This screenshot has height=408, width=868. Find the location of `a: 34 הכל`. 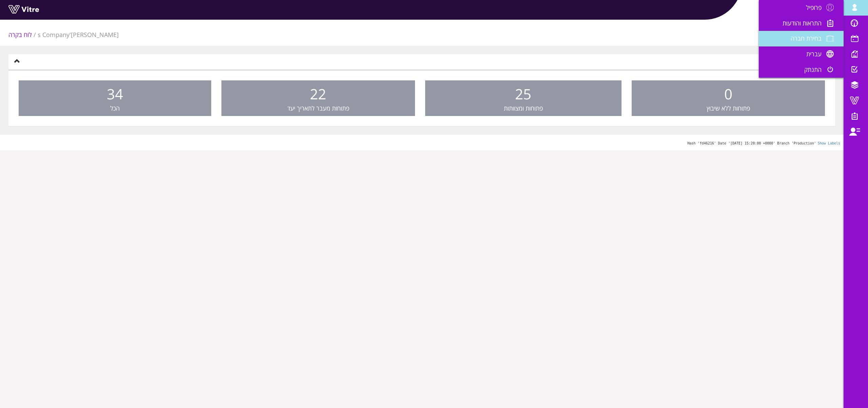

a: 34 הכל is located at coordinates (115, 98).